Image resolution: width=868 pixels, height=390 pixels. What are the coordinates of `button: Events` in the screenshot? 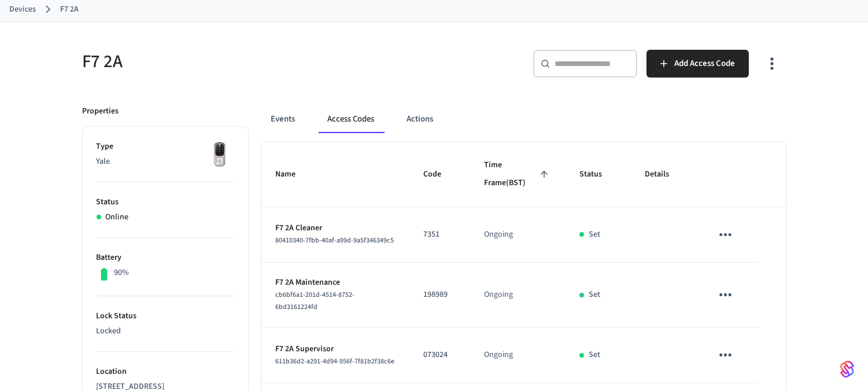 It's located at (284, 119).